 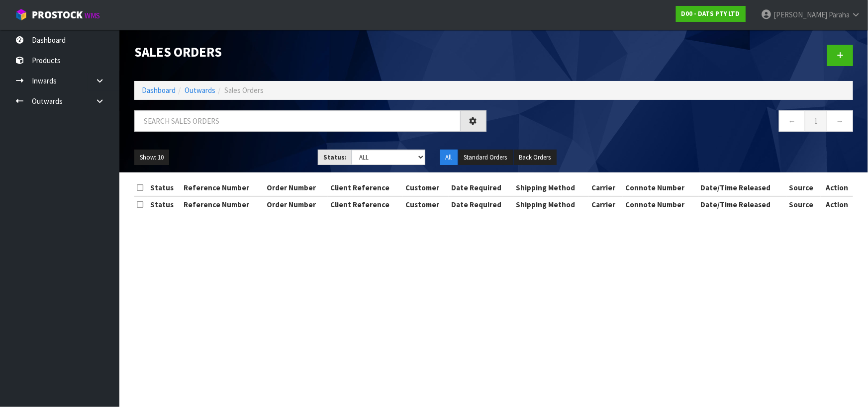 What do you see at coordinates (310, 52) in the screenshot?
I see `h1: Sales Orders` at bounding box center [310, 52].